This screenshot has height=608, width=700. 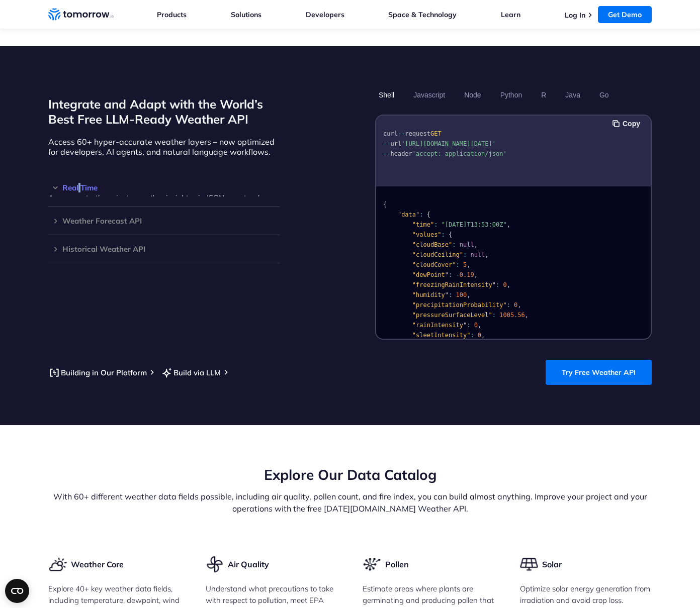 What do you see at coordinates (17, 591) in the screenshot?
I see `button: Open CMP widget` at bounding box center [17, 591].